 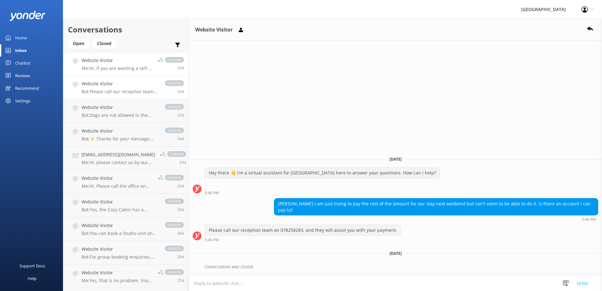 What do you see at coordinates (80, 43) in the screenshot?
I see `a: Open` at bounding box center [80, 43].